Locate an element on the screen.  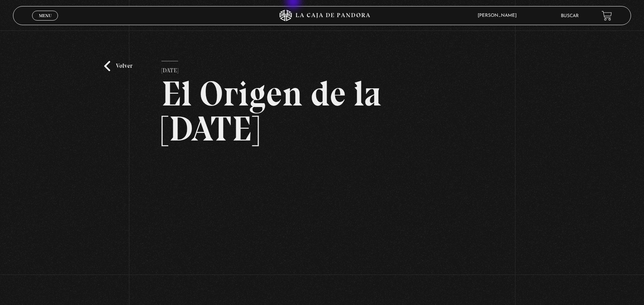
span: Cerrar is located at coordinates (45, 22).